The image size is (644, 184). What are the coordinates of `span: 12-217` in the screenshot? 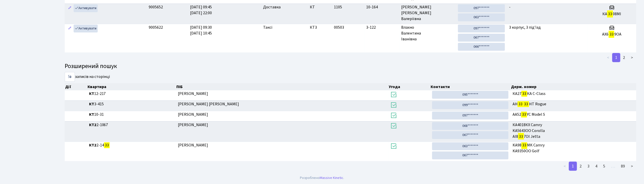 It's located at (132, 94).